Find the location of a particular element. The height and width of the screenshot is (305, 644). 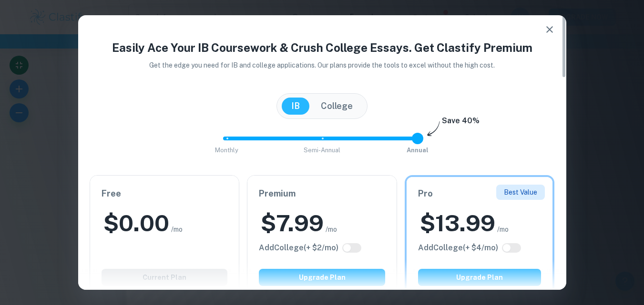

img: subscription-arrow.svg is located at coordinates (434, 129).